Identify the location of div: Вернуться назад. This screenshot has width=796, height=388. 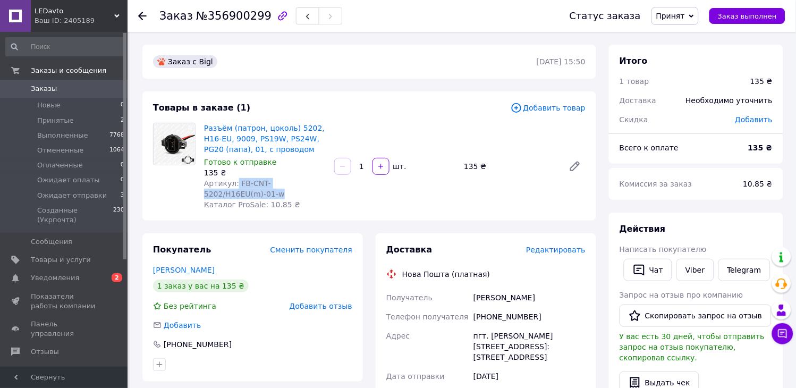
(142, 16).